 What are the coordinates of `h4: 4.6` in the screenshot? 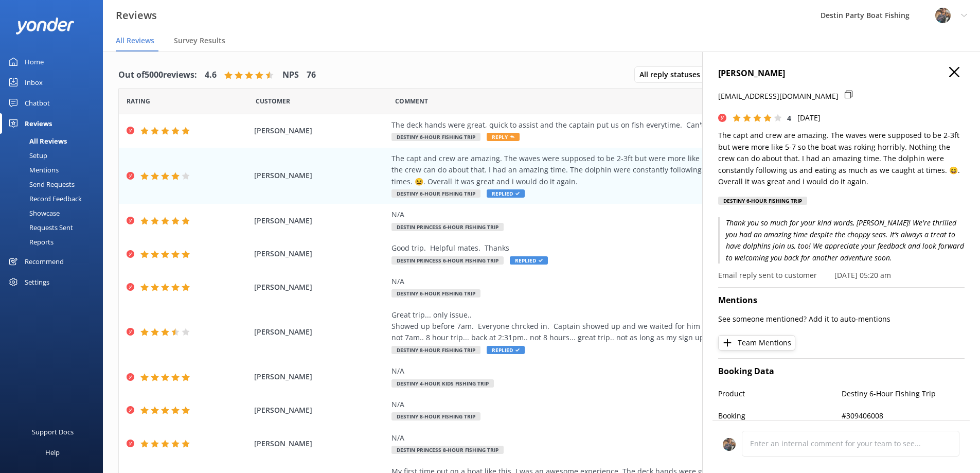 It's located at (210, 75).